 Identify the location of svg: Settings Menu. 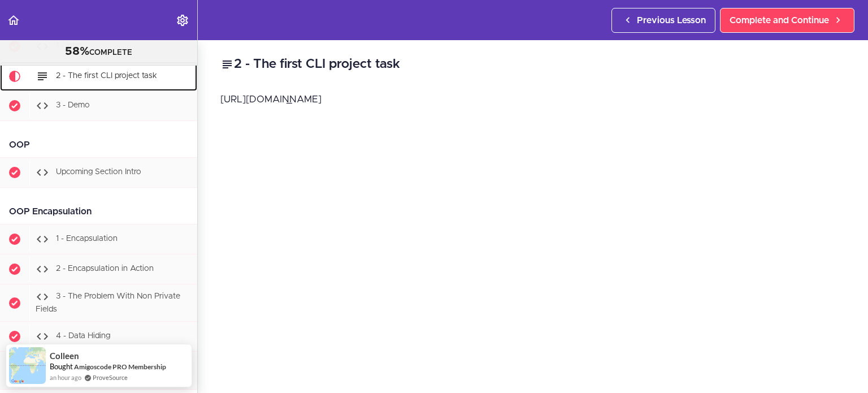
(183, 20).